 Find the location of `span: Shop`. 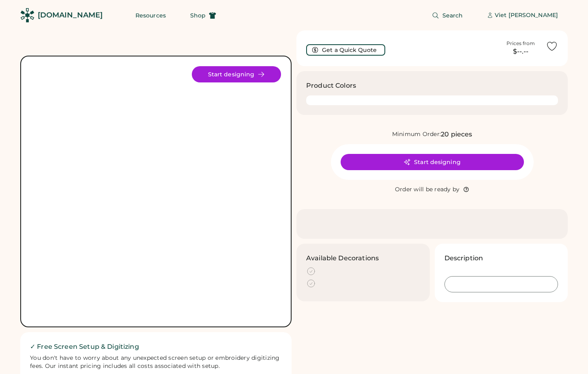

span: Shop is located at coordinates (198, 15).